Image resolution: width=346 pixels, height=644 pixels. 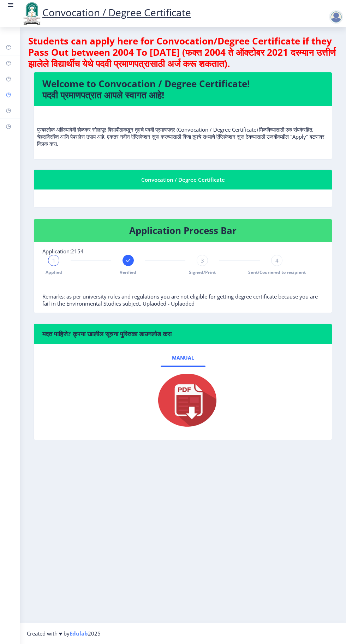 I want to click on span: Application:2154, so click(x=63, y=251).